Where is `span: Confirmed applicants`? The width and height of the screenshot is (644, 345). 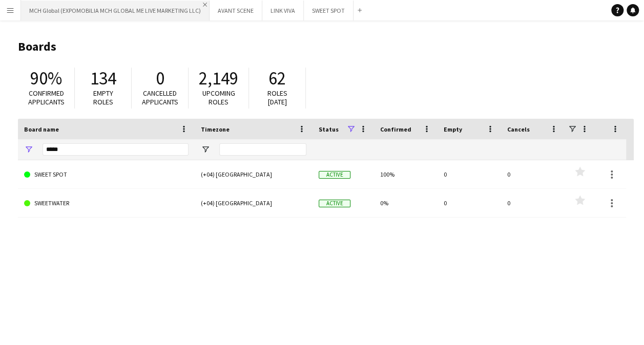 span: Confirmed applicants is located at coordinates (46, 97).